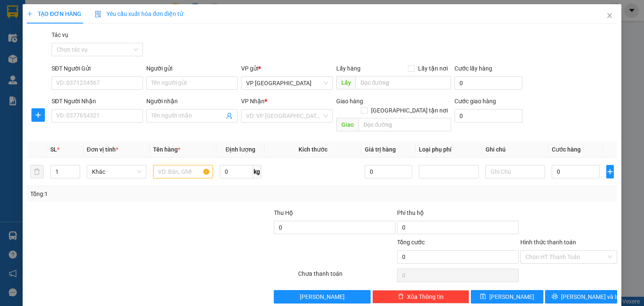 This screenshot has width=644, height=306. What do you see at coordinates (97, 68) in the screenshot?
I see `div: SĐT Người Gửi` at bounding box center [97, 68].